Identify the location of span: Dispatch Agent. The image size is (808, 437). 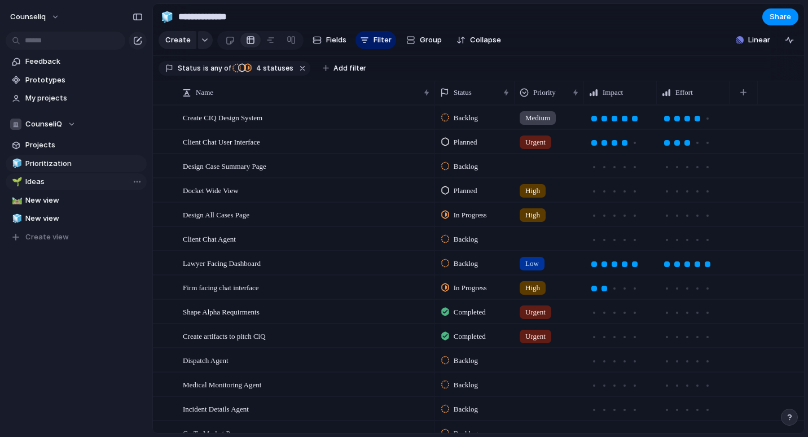
(205, 359).